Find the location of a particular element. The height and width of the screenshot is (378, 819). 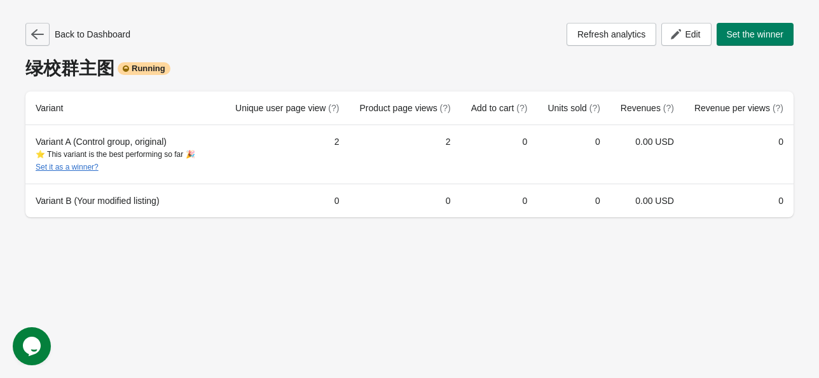

button: Set the winner is located at coordinates (756, 34).